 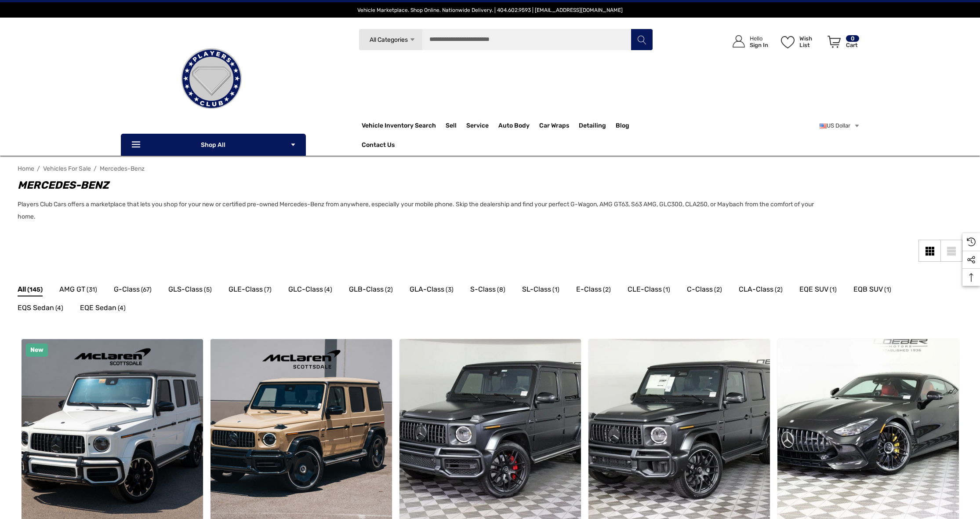 I want to click on a: Mercedes-Benz, so click(x=122, y=169).